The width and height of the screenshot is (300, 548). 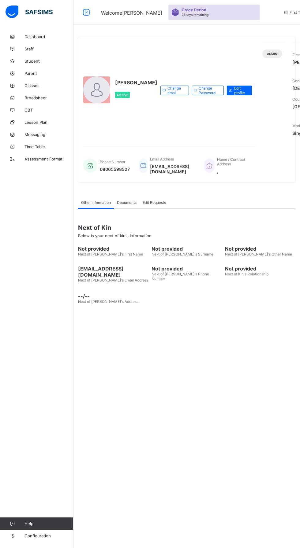 What do you see at coordinates (49, 37) in the screenshot?
I see `span: Dashboard` at bounding box center [49, 37].